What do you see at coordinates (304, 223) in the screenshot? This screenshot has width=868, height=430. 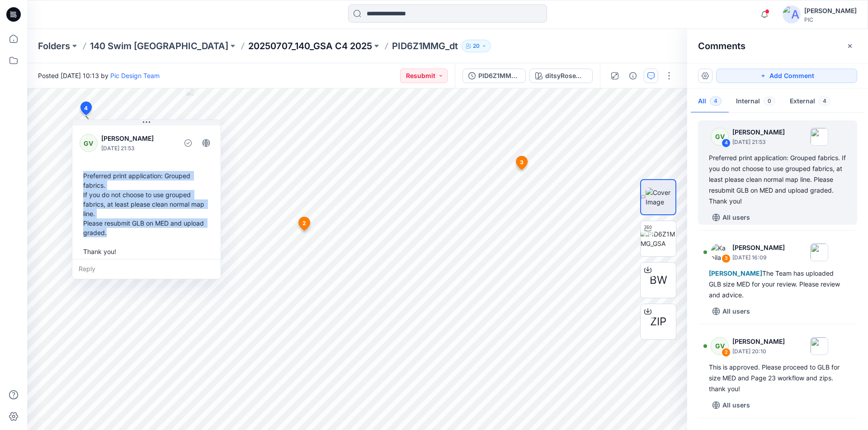 I see `span: 2` at bounding box center [304, 223].